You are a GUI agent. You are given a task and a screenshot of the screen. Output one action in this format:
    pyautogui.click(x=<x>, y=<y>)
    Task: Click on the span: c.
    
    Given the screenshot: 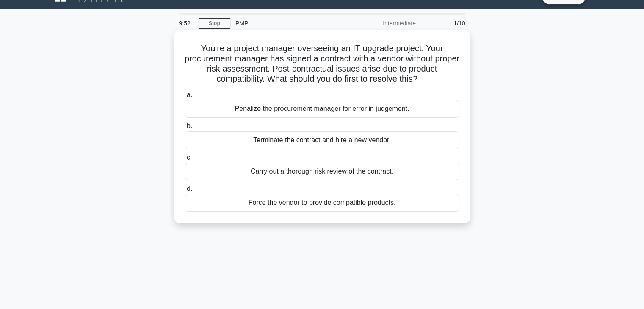 What is the action you would take?
    pyautogui.click(x=189, y=157)
    